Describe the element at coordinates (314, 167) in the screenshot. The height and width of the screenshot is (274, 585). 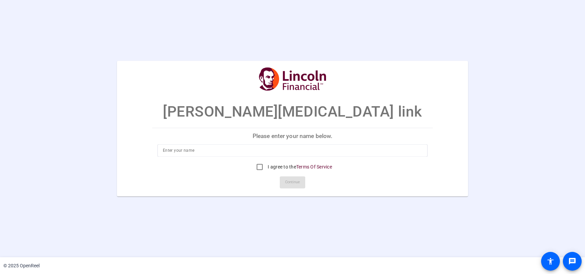
I see `a: Terms Of Service` at that location.